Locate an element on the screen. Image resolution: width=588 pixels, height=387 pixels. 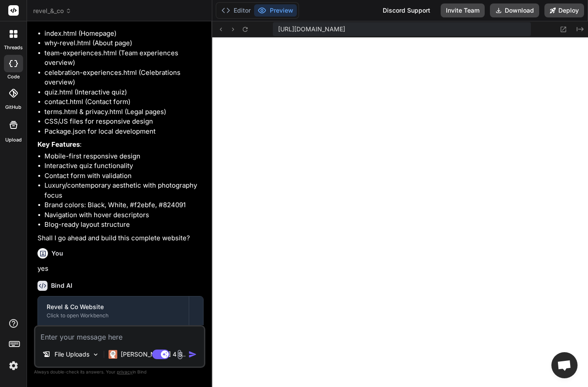
li: Mobile-first responsive design is located at coordinates (124, 156).